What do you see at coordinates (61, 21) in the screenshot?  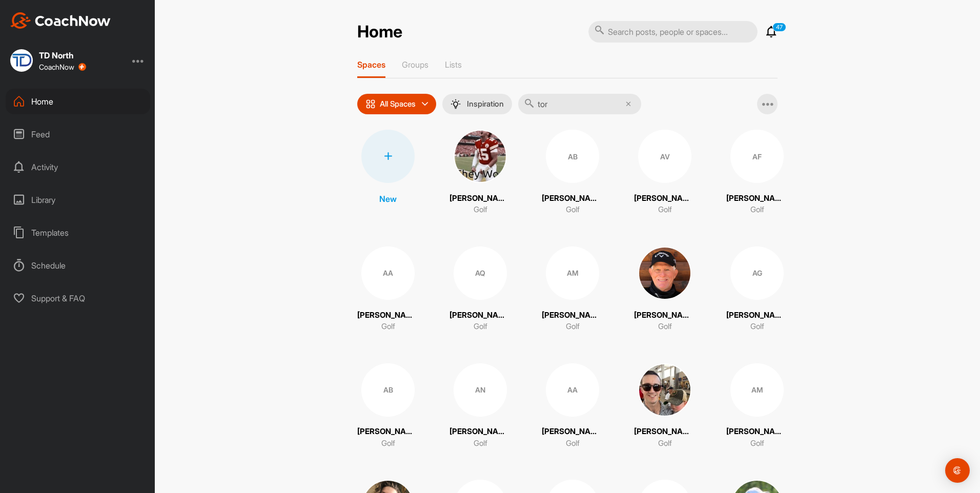 I see `img: CoachNow` at bounding box center [61, 21].